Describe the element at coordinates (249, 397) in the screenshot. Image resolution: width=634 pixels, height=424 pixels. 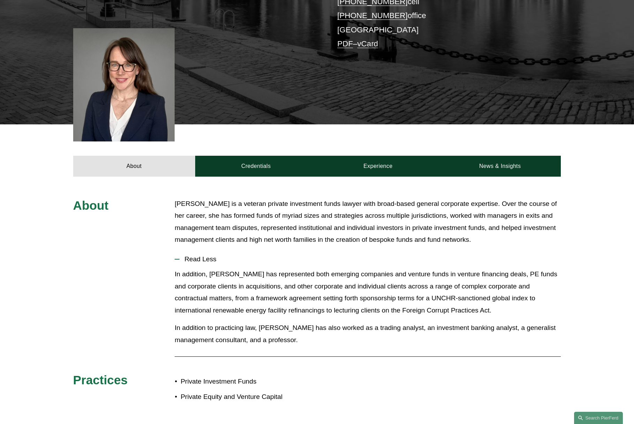
I see `p: Private Equity and Venture Capital` at that location.